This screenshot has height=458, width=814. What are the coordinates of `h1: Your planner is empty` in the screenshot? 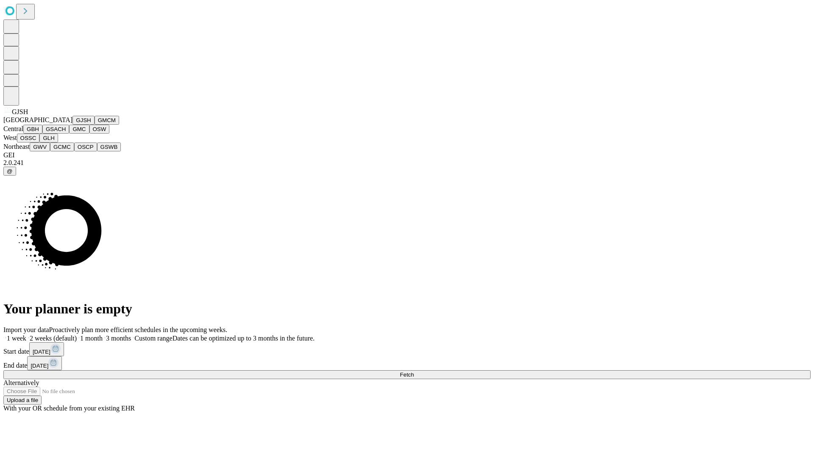 It's located at (407, 309).